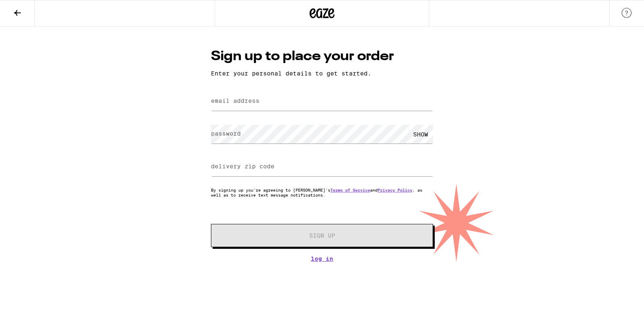  Describe the element at coordinates (322, 101) in the screenshot. I see `input: email address` at that location.